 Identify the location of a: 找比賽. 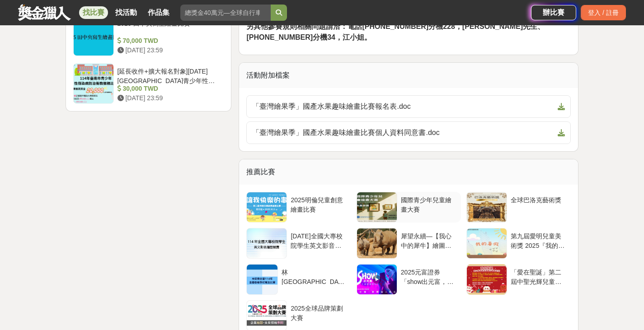
(93, 13).